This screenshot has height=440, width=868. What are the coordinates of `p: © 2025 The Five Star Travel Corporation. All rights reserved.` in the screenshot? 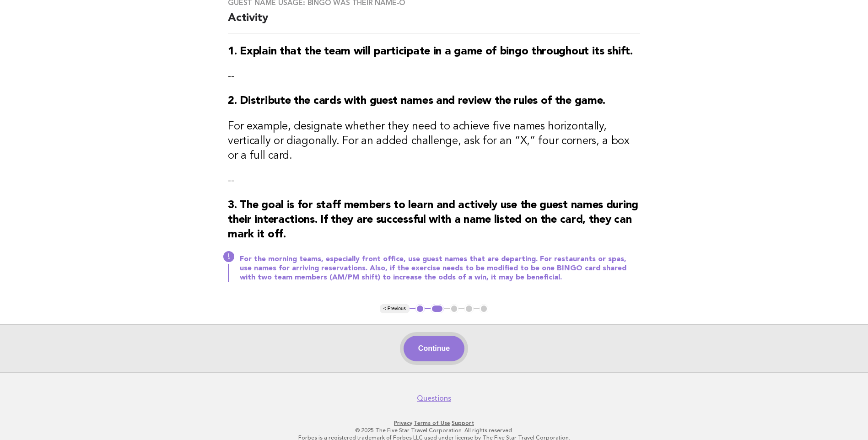 It's located at (434, 430).